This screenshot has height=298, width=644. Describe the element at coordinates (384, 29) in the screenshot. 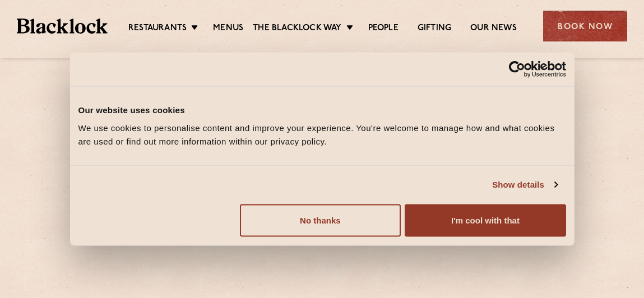

I see `a: People` at that location.